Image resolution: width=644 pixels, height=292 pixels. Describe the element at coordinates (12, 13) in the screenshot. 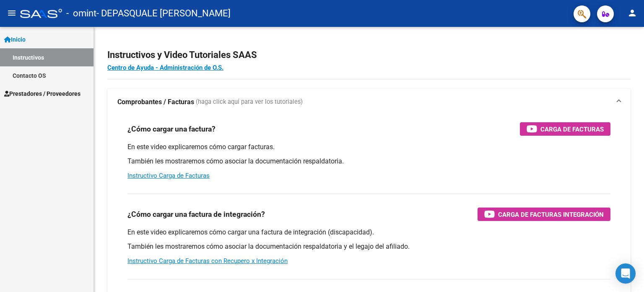

I see `mat-icon: menu` at that location.